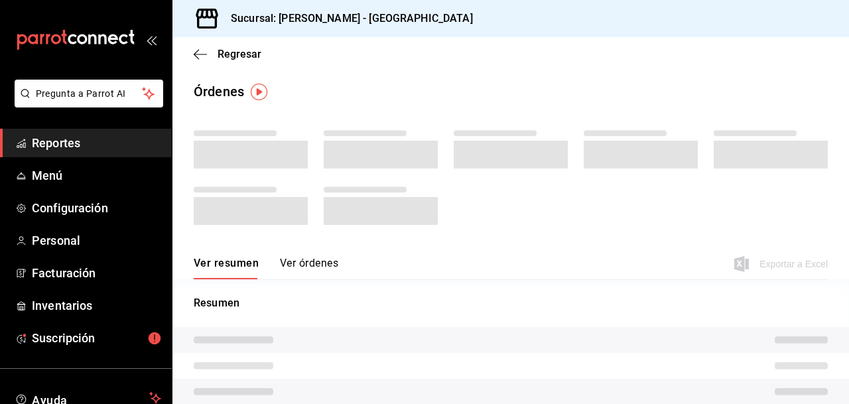 The image size is (849, 404). I want to click on span: Regresar, so click(239, 54).